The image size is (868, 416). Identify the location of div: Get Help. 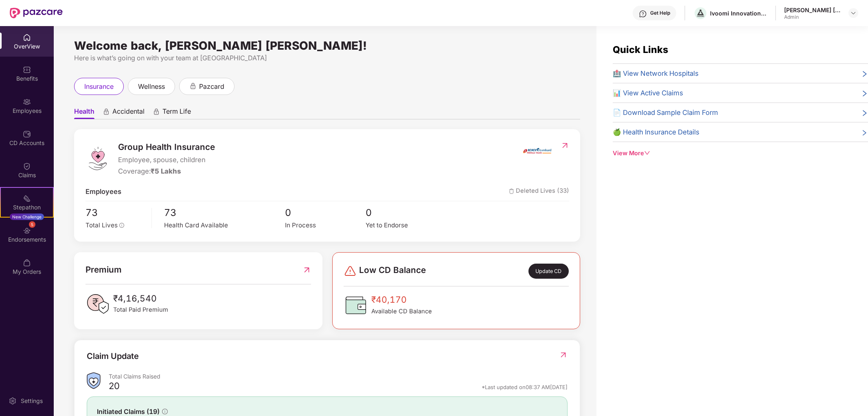
(660, 13).